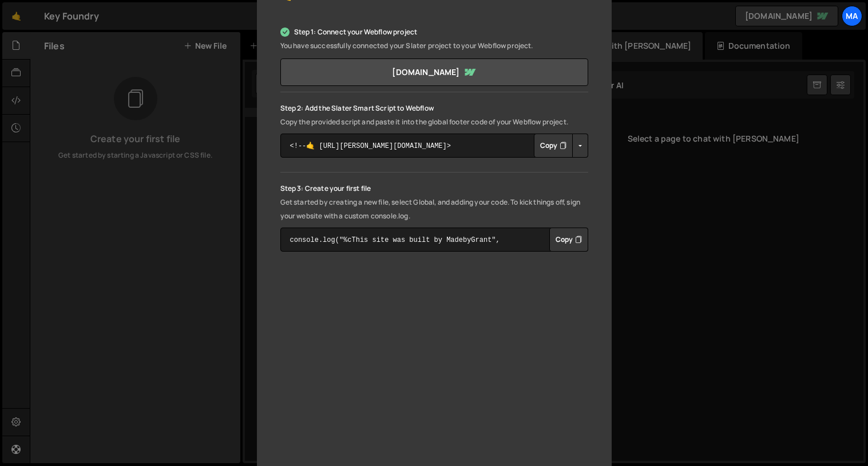  What do you see at coordinates (434, 45) in the screenshot?
I see `p: You have successfully connected your Slater project to your Webflow project.` at bounding box center [434, 45].